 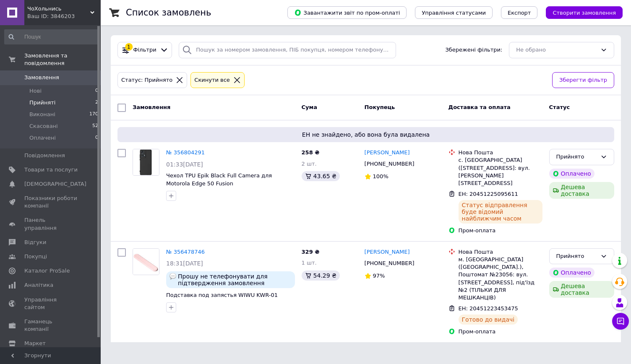 What do you see at coordinates (474, 50) in the screenshot?
I see `span: Збережені фільтри:` at bounding box center [474, 50].